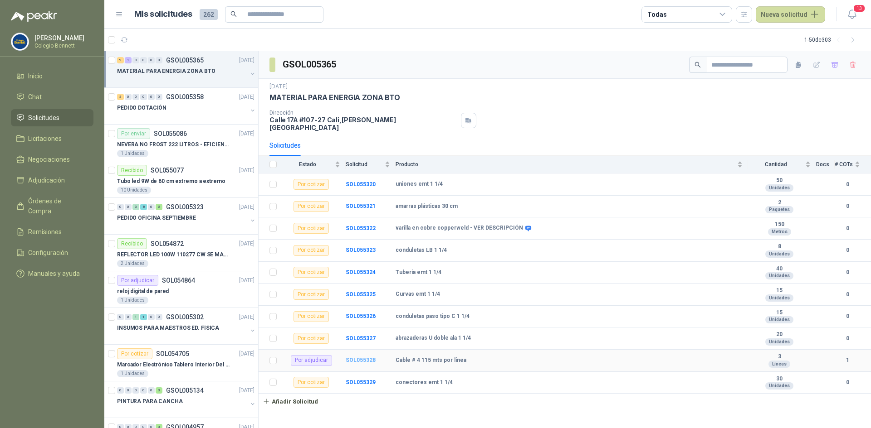 This screenshot has width=871, height=428. I want to click on span: Remisiones, so click(45, 232).